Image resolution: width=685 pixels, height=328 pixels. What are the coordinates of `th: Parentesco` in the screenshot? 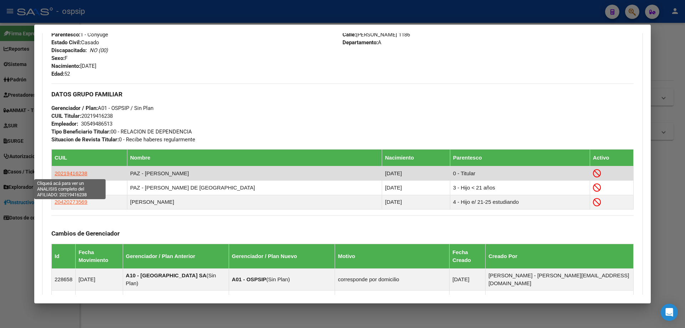 It's located at (520, 158).